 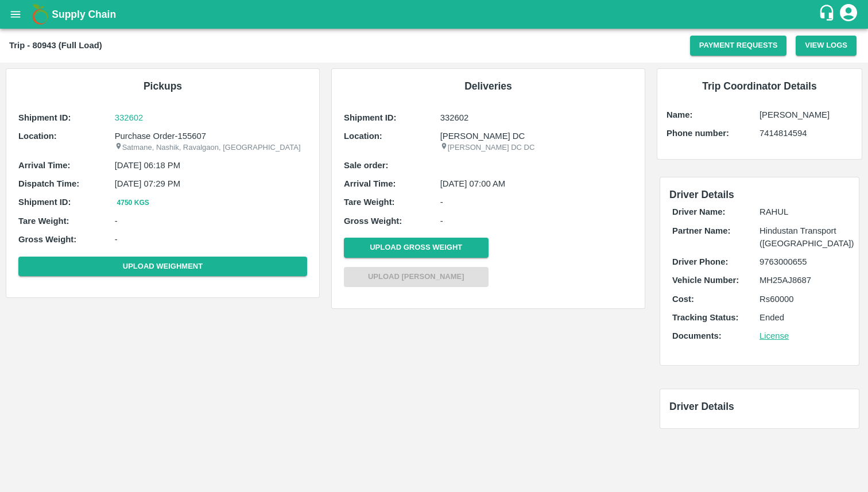 I want to click on a: License, so click(x=774, y=336).